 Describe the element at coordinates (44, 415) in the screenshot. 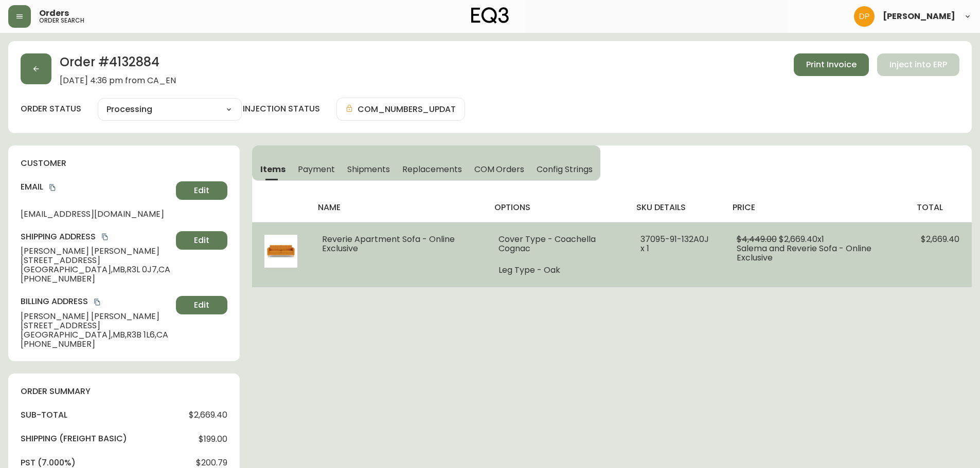

I see `h4: sub-total` at that location.